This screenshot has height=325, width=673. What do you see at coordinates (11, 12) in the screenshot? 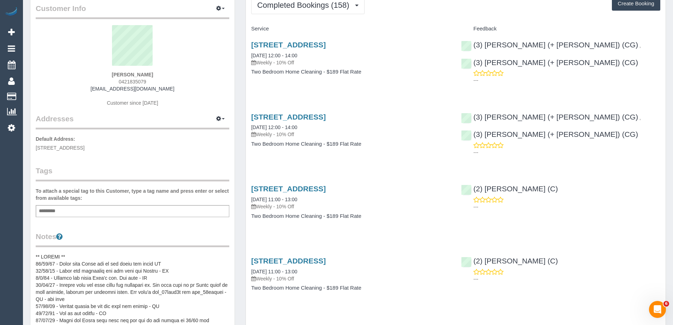
I see `a: Automaid Logo` at bounding box center [11, 12].